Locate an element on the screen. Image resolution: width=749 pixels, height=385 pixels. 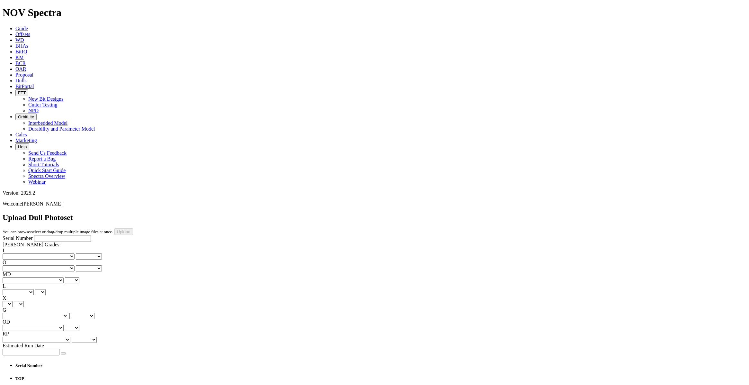
label: G is located at coordinates (4, 309).